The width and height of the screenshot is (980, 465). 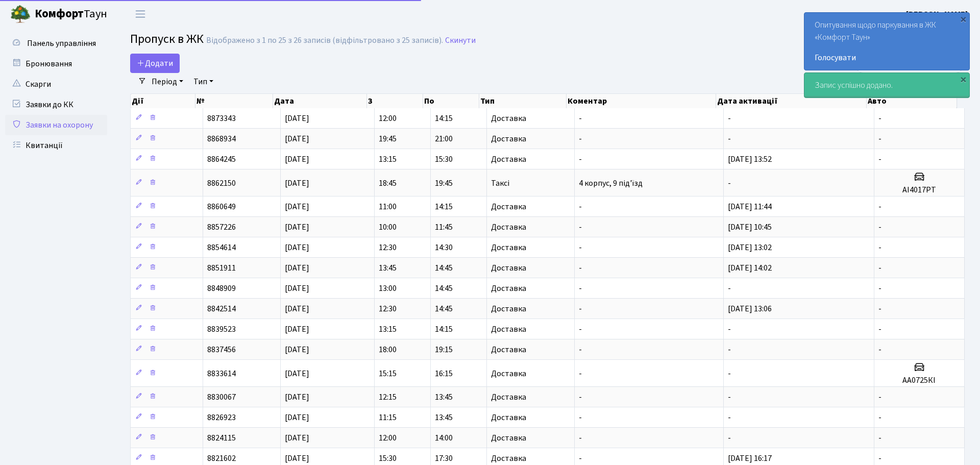 I want to click on span: 8857226, so click(x=221, y=227).